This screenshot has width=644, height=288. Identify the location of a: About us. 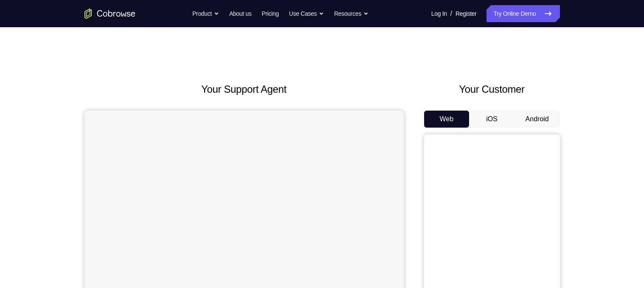
(240, 14).